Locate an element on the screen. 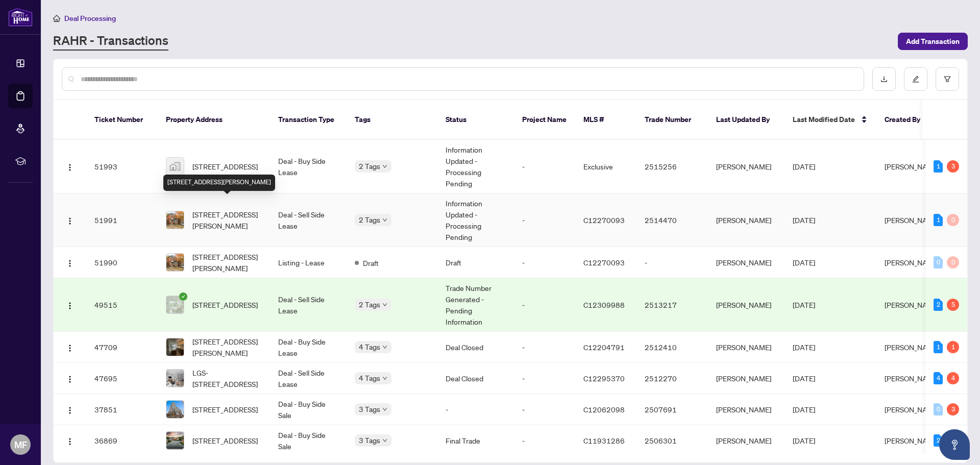 The image size is (980, 465). button: Open asap is located at coordinates (955, 445).